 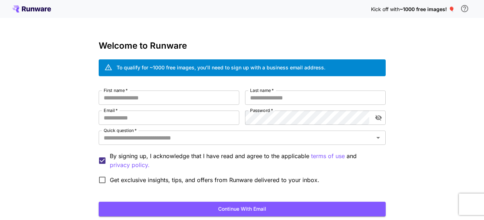 What do you see at coordinates (115, 90) in the screenshot?
I see `label: First name` at bounding box center [115, 90].